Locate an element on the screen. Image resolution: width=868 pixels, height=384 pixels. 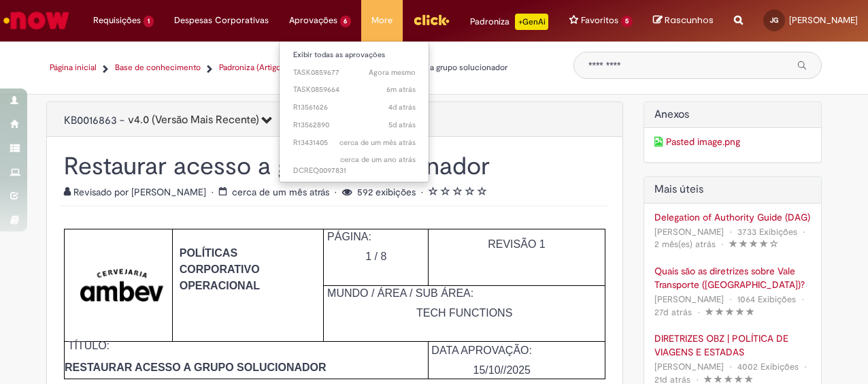
a: Delegation of Authority Guide (DAG) is located at coordinates (733, 217).